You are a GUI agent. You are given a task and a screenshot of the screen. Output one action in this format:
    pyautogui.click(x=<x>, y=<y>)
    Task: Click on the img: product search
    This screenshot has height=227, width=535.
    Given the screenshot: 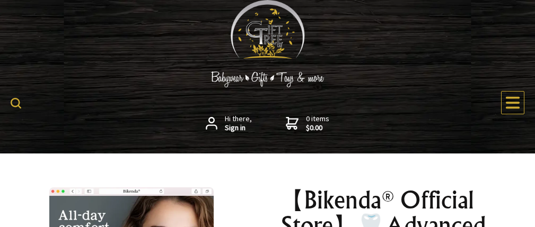 What is the action you would take?
    pyautogui.click(x=16, y=103)
    